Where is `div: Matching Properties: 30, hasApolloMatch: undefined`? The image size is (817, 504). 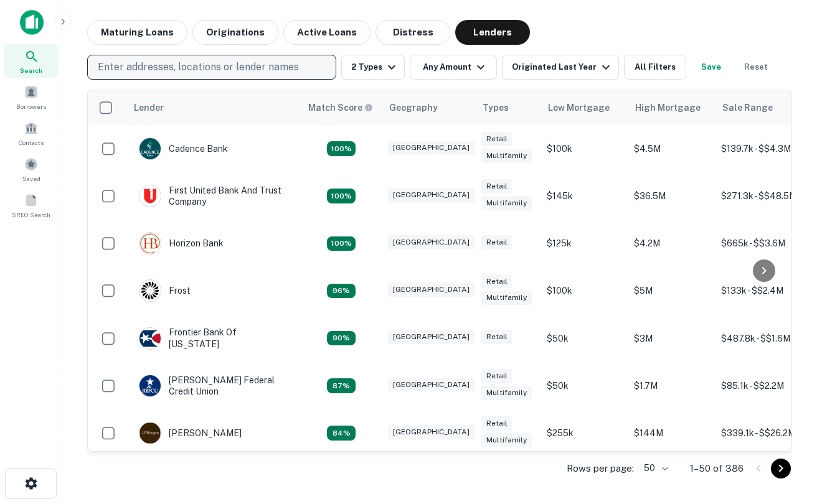
div: Matching Properties: 30, hasApolloMatch: undefined is located at coordinates (341, 339).